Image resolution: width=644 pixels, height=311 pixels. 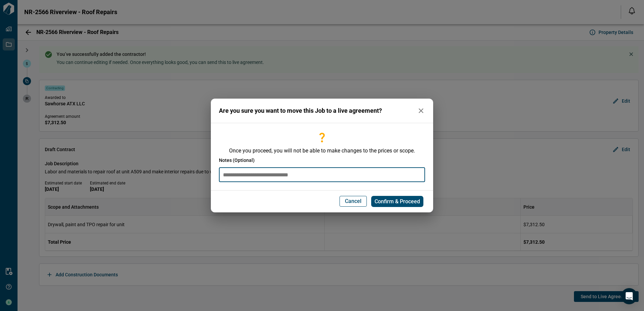 What do you see at coordinates (237, 160) in the screenshot?
I see `span: Notes (Optional)` at bounding box center [237, 160].